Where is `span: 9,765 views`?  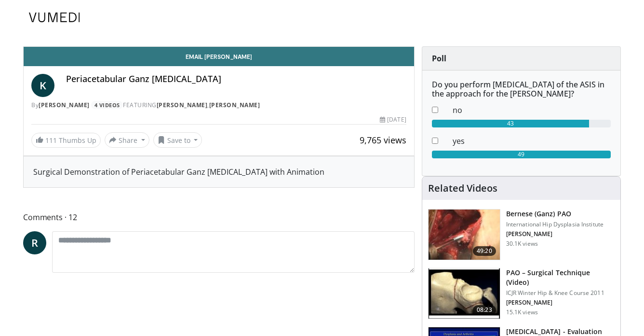
span: 9,765 views is located at coordinates (383, 140).